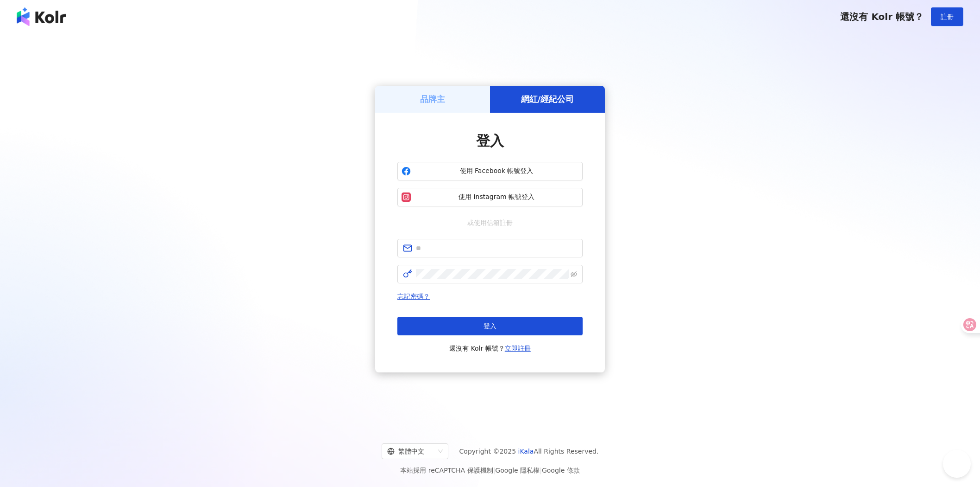  What do you see at coordinates (947, 17) in the screenshot?
I see `button: 註冊` at bounding box center [947, 17].